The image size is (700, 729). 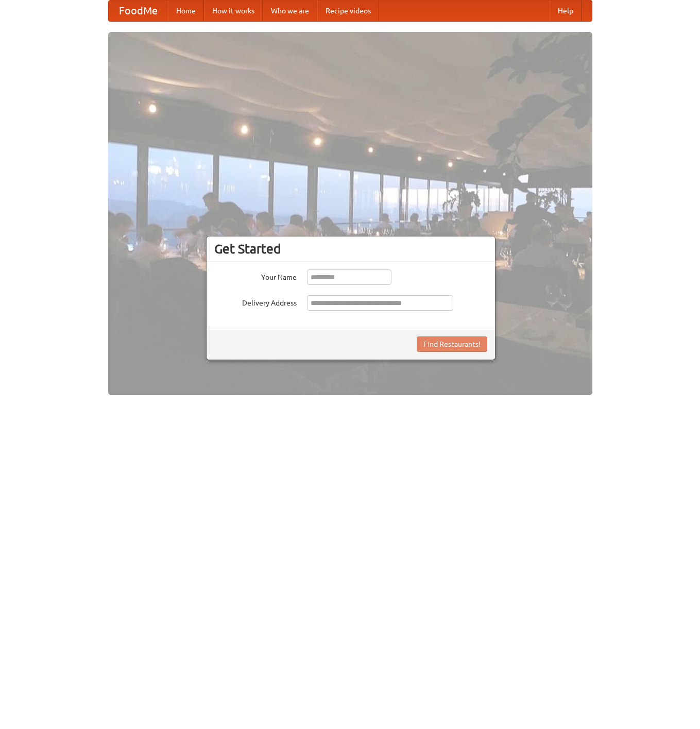 I want to click on label: Your Name, so click(x=256, y=276).